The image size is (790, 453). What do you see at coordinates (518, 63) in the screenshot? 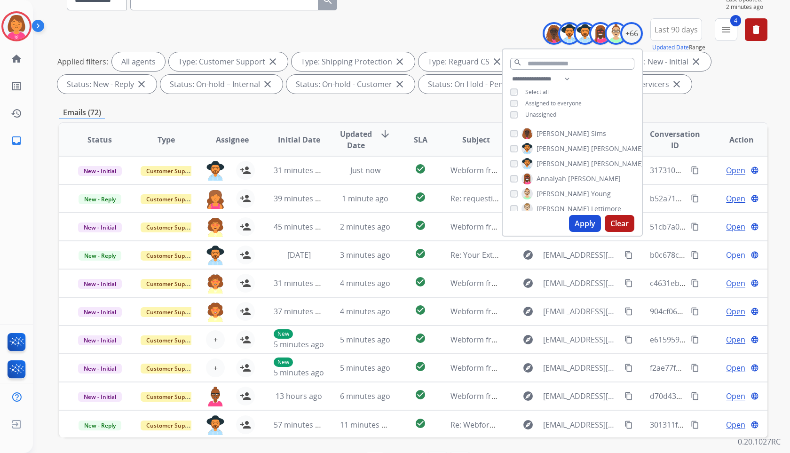
I see `mat-icon: search` at bounding box center [518, 63].